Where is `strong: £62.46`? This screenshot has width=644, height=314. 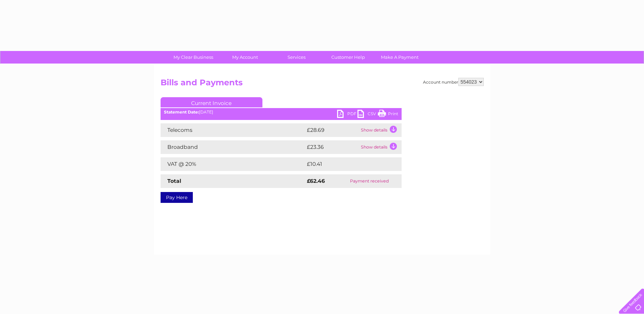 strong: £62.46 is located at coordinates (316, 181).